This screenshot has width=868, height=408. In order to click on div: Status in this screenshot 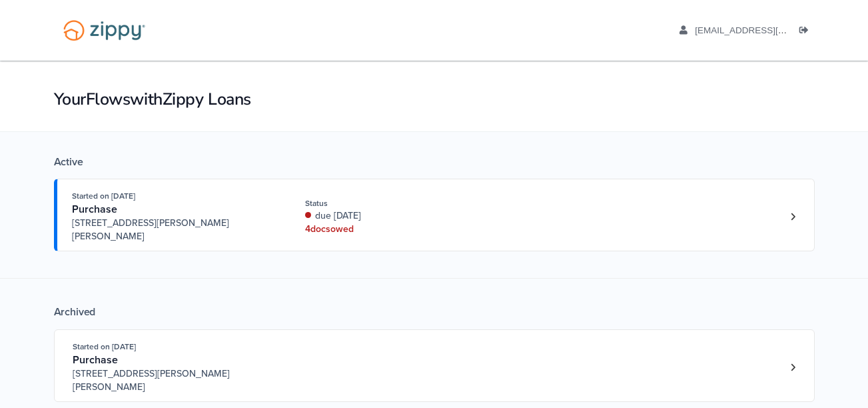, I will do `click(394, 204)`.